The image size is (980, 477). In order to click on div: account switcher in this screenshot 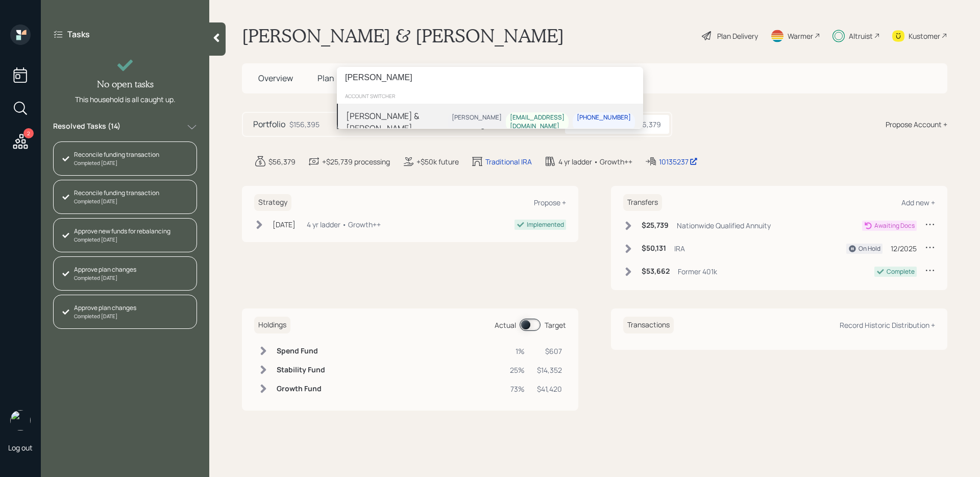, I will do `click(490, 96)`.